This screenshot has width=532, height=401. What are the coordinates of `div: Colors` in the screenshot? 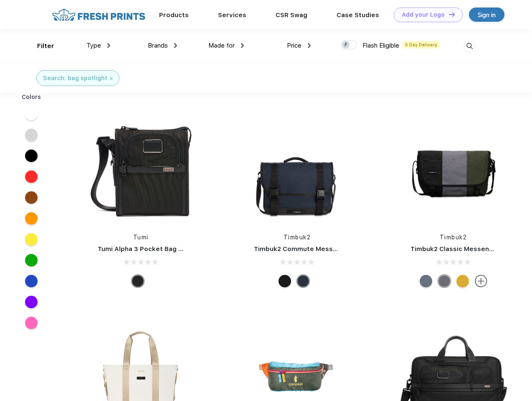 It's located at (31, 97).